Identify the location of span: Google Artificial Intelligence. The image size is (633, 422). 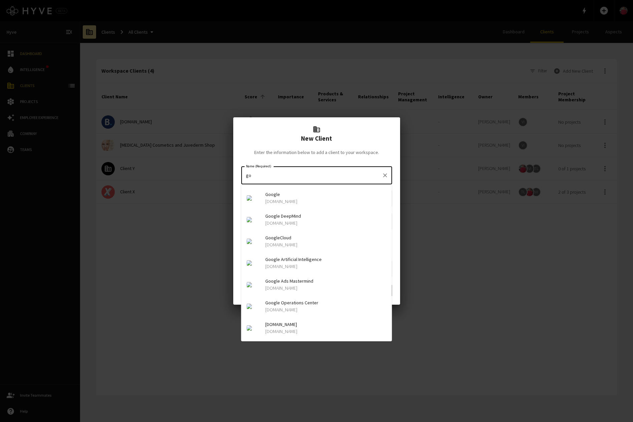
(326, 259).